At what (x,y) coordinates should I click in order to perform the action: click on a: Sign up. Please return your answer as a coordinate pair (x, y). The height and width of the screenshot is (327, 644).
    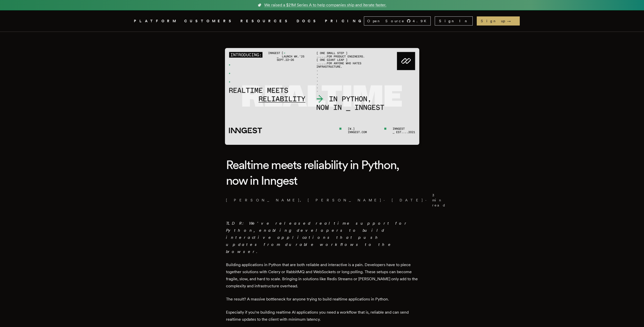
    Looking at the image, I should click on (498, 21).